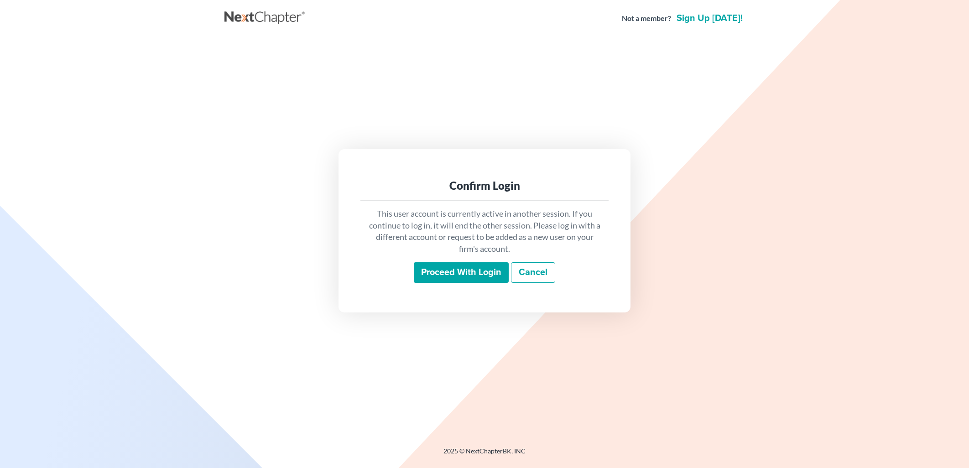 The height and width of the screenshot is (468, 969). Describe the element at coordinates (485, 186) in the screenshot. I see `div: Confirm Login` at that location.